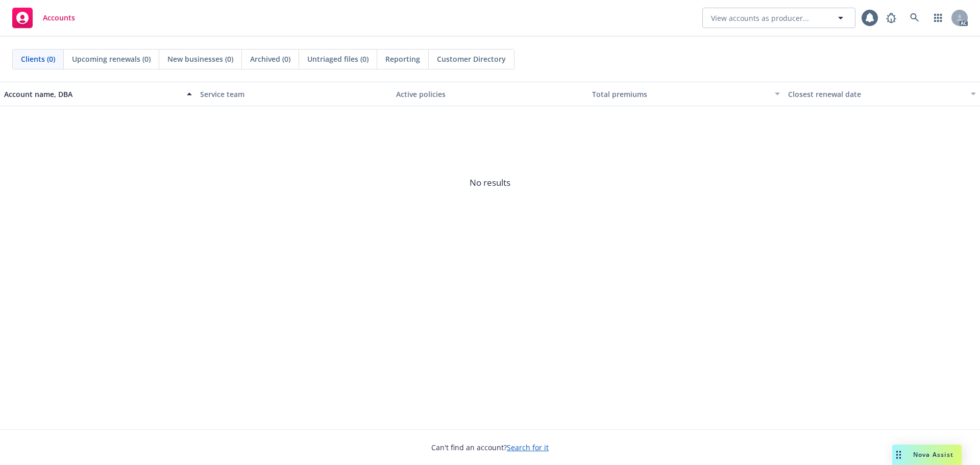  What do you see at coordinates (915, 18) in the screenshot?
I see `a: Search` at bounding box center [915, 18].